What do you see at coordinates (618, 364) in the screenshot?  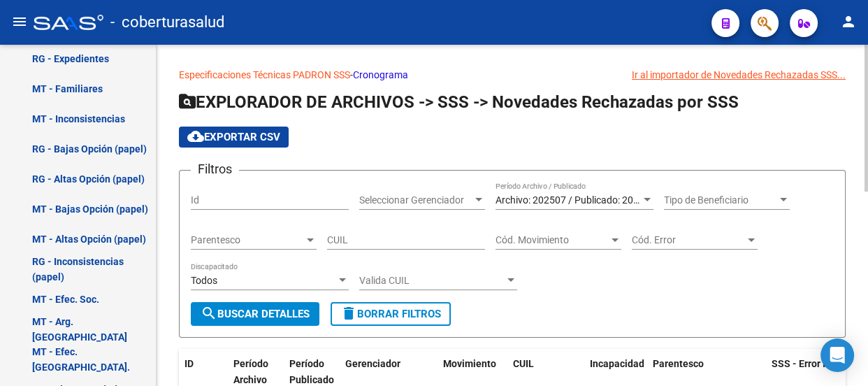 I see `span: Incapacidad` at bounding box center [618, 364].